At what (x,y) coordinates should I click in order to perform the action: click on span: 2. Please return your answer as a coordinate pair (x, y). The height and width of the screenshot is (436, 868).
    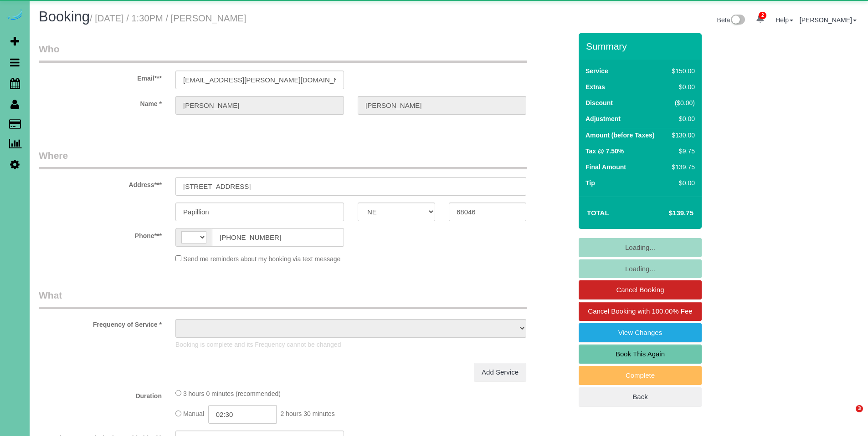
    Looking at the image, I should click on (762, 15).